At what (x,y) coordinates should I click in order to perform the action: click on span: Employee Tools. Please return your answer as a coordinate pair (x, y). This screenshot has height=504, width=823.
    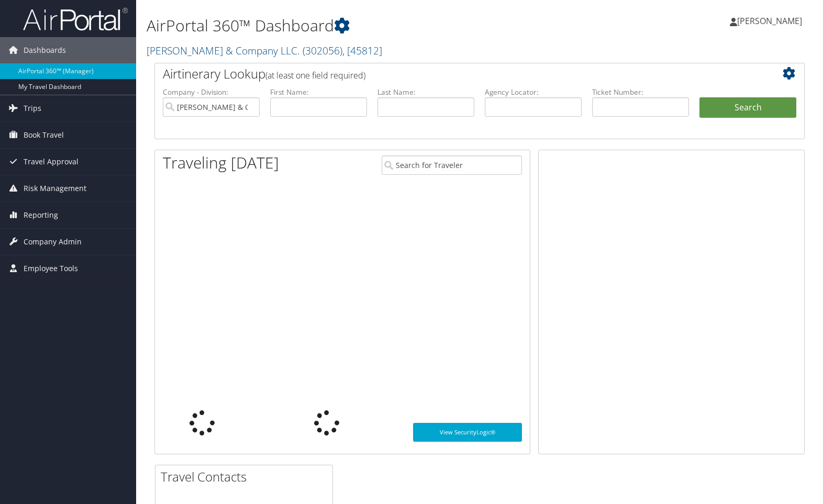
    Looking at the image, I should click on (51, 269).